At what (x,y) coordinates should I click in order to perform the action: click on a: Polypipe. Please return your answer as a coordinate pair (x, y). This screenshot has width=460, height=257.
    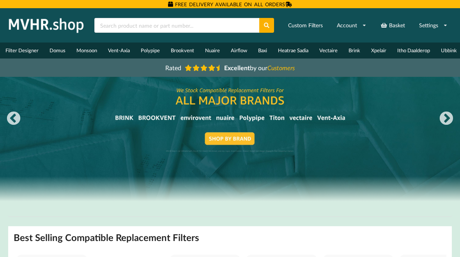
    Looking at the image, I should click on (150, 50).